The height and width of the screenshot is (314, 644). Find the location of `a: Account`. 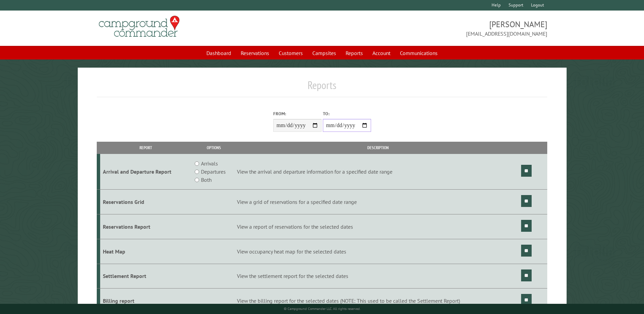

a: Account is located at coordinates (381, 53).